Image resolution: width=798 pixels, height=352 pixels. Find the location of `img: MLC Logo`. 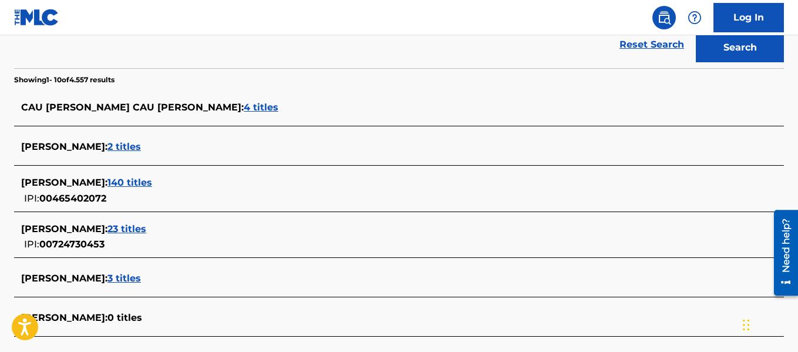

img: MLC Logo is located at coordinates (36, 17).